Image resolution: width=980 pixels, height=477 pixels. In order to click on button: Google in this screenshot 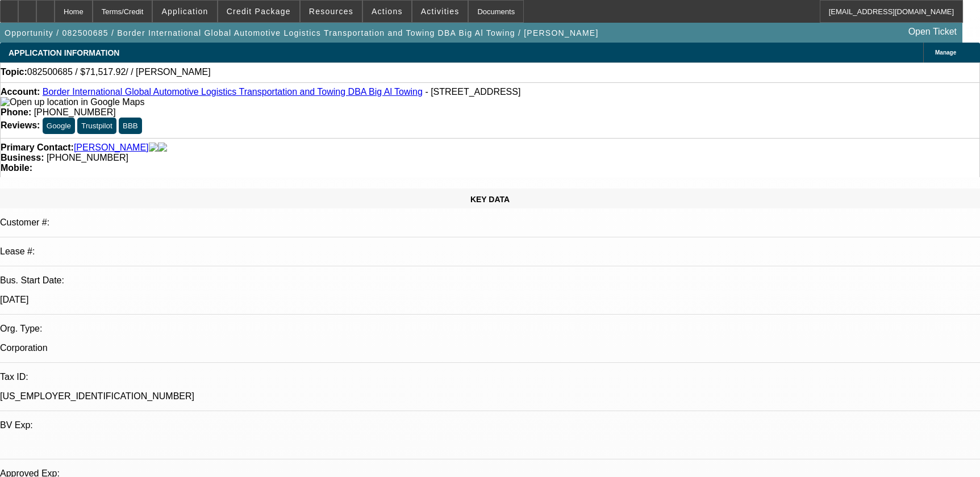, I will do `click(59, 125)`.